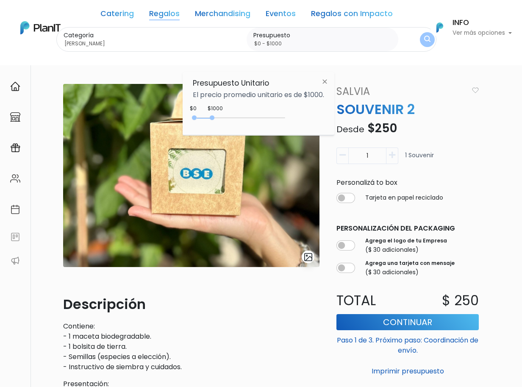  I want to click on a: Regalos, so click(164, 15).